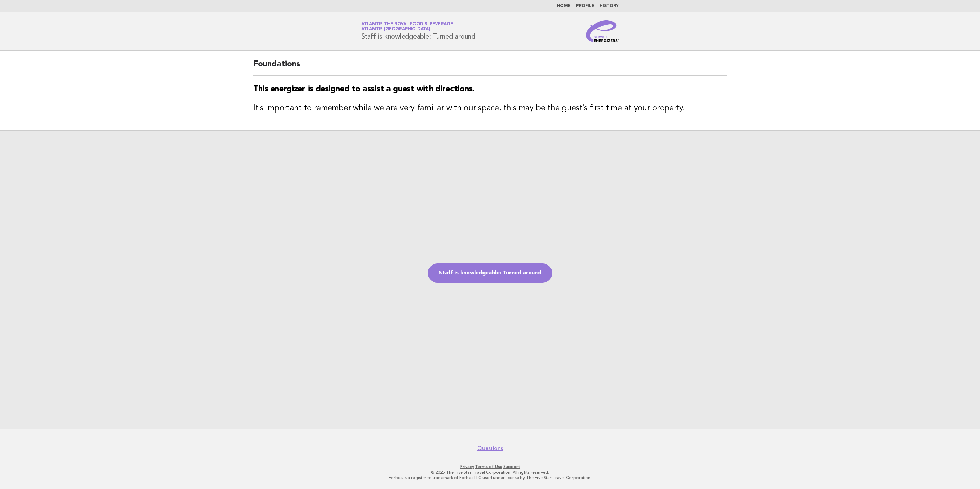 The height and width of the screenshot is (489, 980). What do you see at coordinates (490, 477) in the screenshot?
I see `p: Forbes is a registered trademark of Forbes LLC used under license by The Five Star Travel Corpora...` at bounding box center [490, 477].